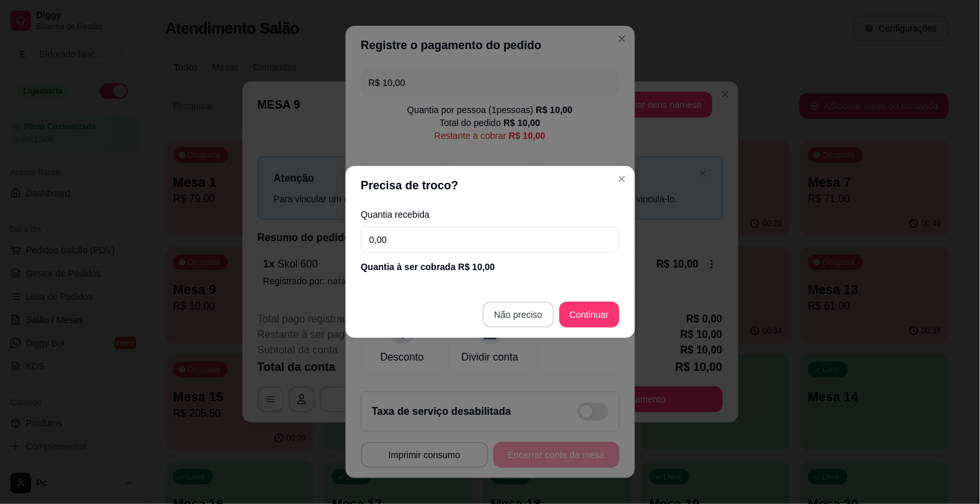  Describe the element at coordinates (490, 214) in the screenshot. I see `label: Quantia recebida` at that location.